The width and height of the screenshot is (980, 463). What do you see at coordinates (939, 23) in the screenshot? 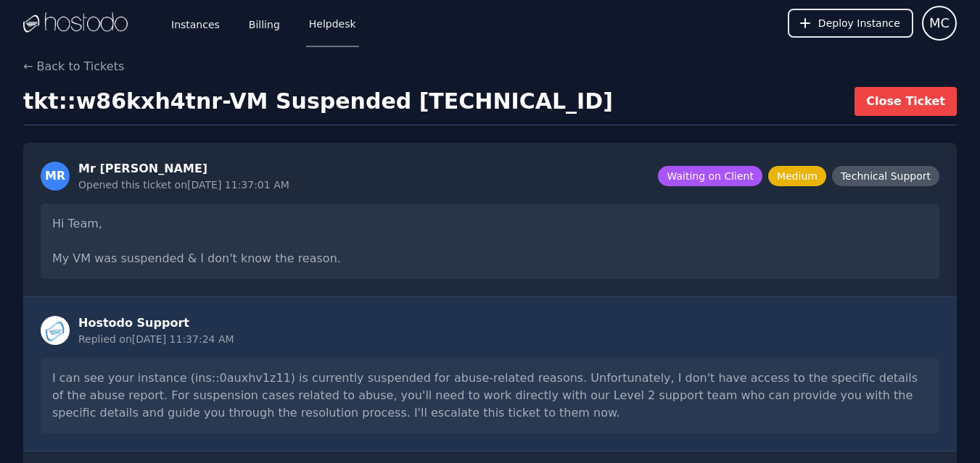
I see `span: MC` at bounding box center [939, 23].